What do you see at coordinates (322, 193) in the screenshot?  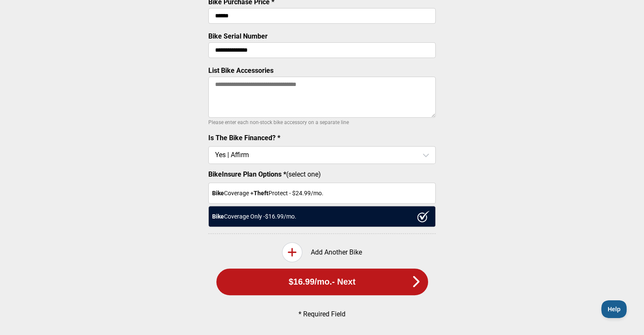 I see `div: Coverage + Protect - $ 24.99 /mo.` at bounding box center [322, 193].